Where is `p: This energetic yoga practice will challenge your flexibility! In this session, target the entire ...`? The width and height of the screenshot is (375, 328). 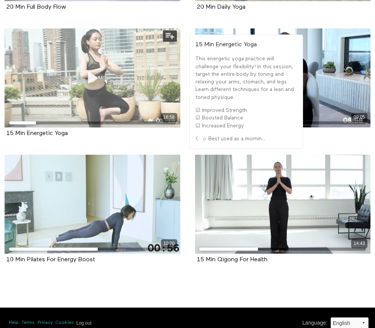
p: This energetic yoga practice will challenge your flexibility! In this session, target the entire ... is located at coordinates (247, 78).